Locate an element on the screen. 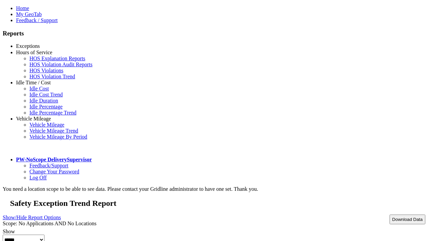  a: Idle Time / Cost is located at coordinates (33, 82).